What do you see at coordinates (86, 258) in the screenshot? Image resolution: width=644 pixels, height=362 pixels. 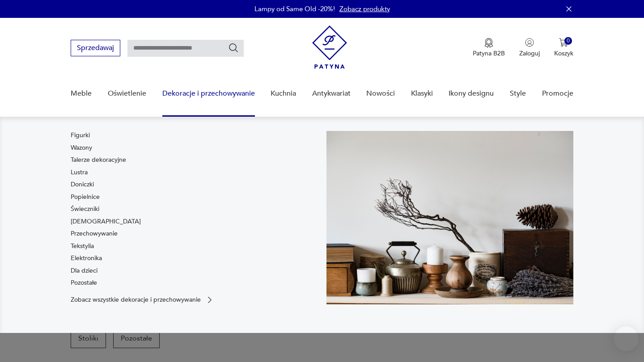 I see `a: Elektronika` at bounding box center [86, 258].